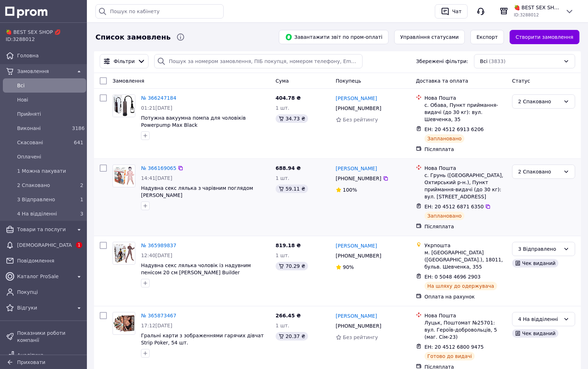 The height and width of the screenshot is (369, 588). What do you see at coordinates (78, 142) in the screenshot?
I see `span: 641` at bounding box center [78, 142].